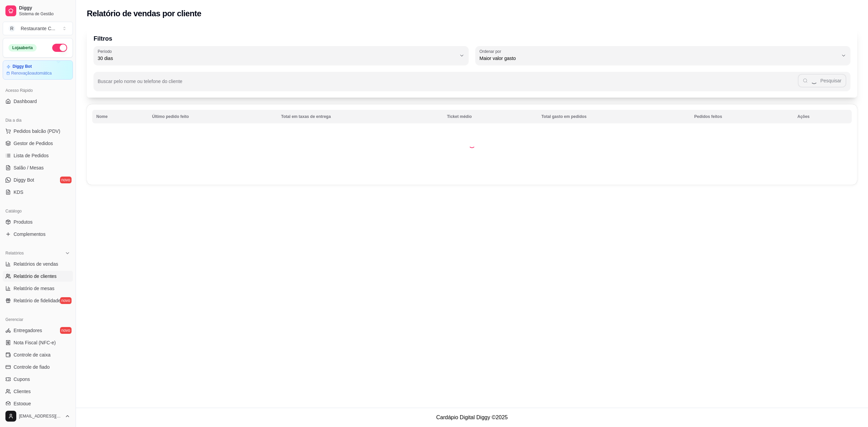  Describe the element at coordinates (38, 404) in the screenshot. I see `a: Estoque` at that location.